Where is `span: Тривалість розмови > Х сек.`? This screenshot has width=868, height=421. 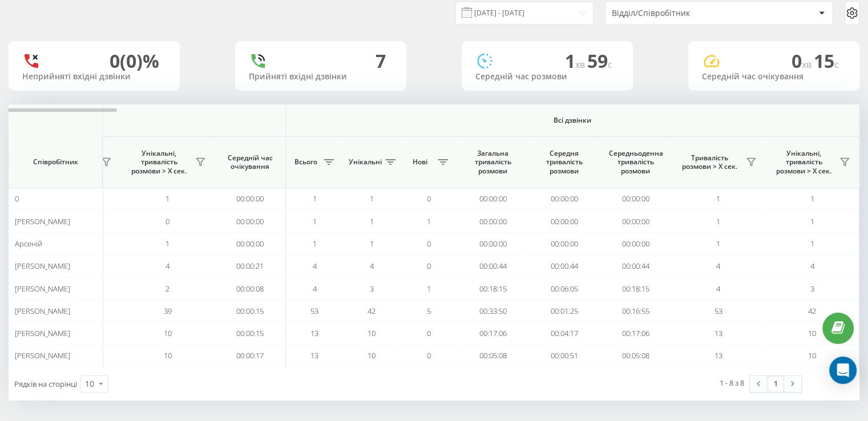 span: Тривалість розмови > Х сек. is located at coordinates (709, 162).